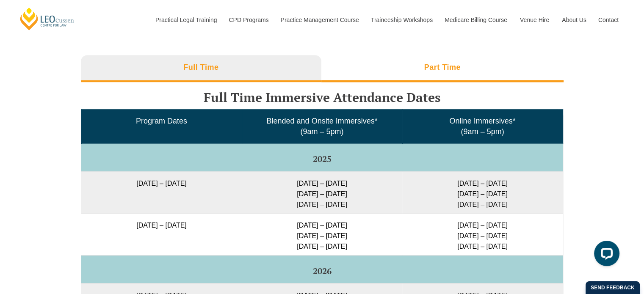  What do you see at coordinates (322, 159) in the screenshot?
I see `h5: 2025` at bounding box center [322, 159].